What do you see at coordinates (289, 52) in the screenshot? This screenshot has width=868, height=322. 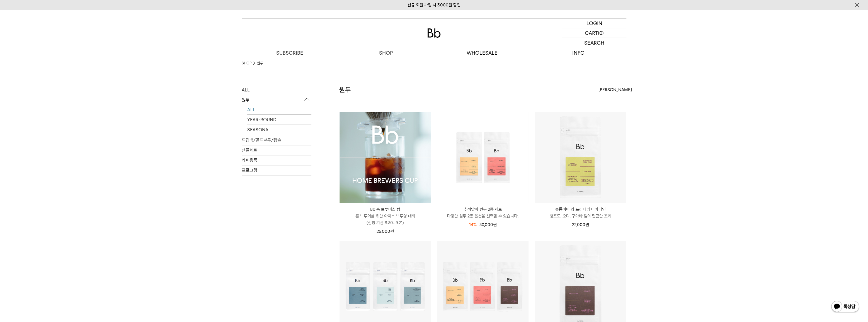 I see `a: SUBSCRIBE` at bounding box center [289, 52].